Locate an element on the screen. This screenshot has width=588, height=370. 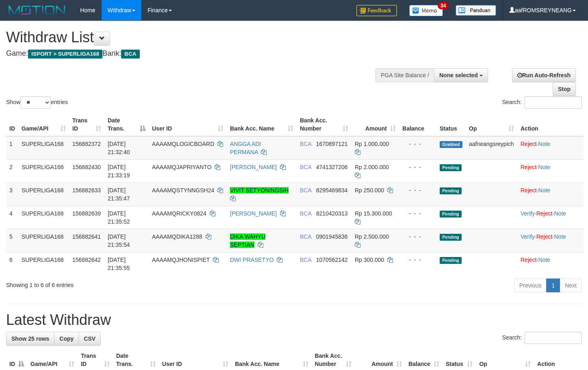
span: Grabbed is located at coordinates (451, 144).